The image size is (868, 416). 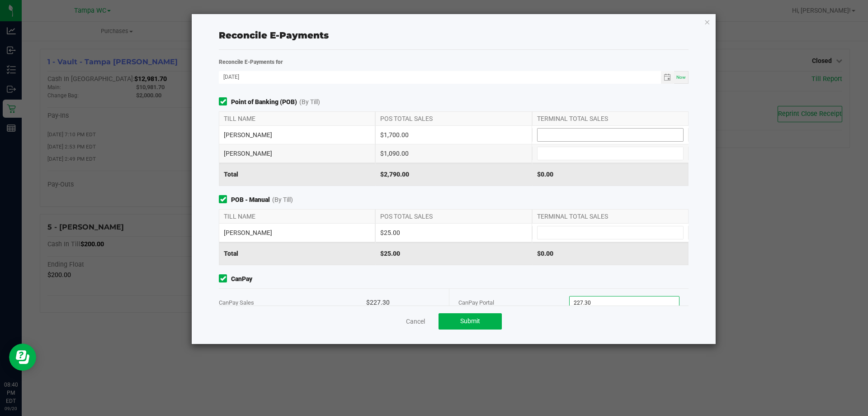 I want to click on div: Reconcile E-Payments, so click(x=453, y=36).